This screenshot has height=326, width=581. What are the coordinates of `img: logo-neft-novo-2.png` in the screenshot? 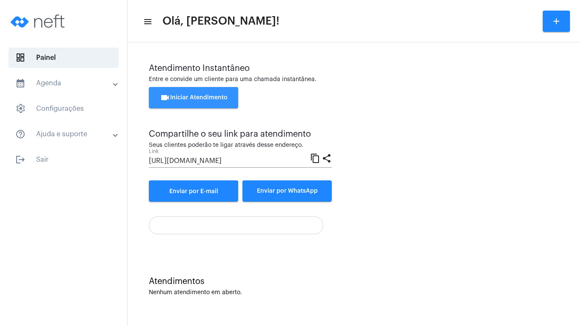 It's located at (39, 21).